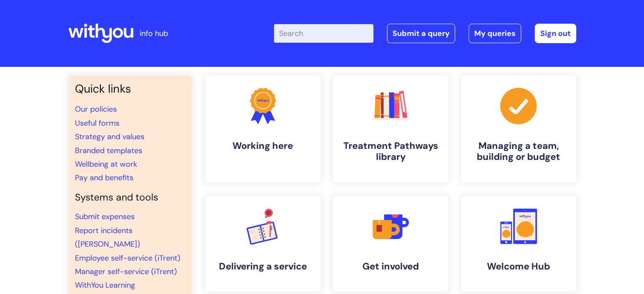  What do you see at coordinates (391, 152) in the screenshot?
I see `h4: Treatment Pathways library` at bounding box center [391, 152].